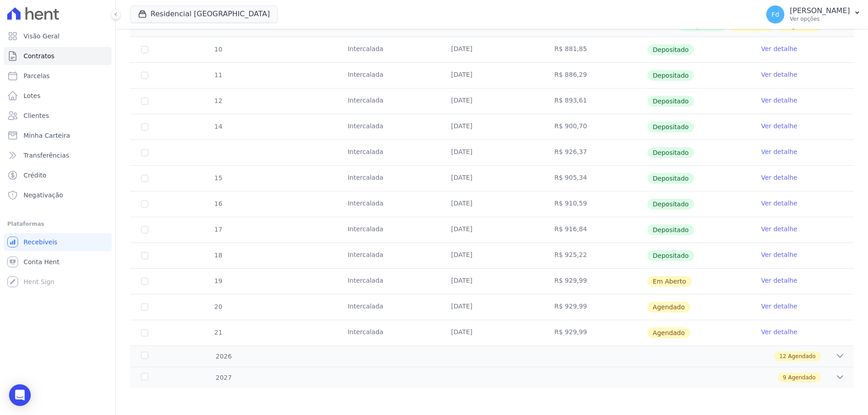 The width and height of the screenshot is (868, 415). Describe the element at coordinates (36, 116) in the screenshot. I see `span: Clientes` at that location.